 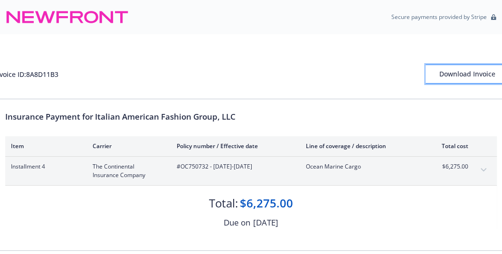 What do you see at coordinates (44, 146) in the screenshot?
I see `div: Item` at bounding box center [44, 146].